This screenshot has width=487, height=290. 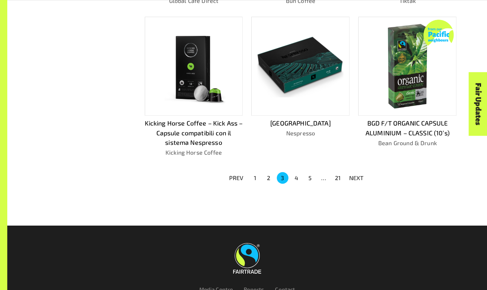 What do you see at coordinates (356, 178) in the screenshot?
I see `p: NEXT` at bounding box center [356, 178].